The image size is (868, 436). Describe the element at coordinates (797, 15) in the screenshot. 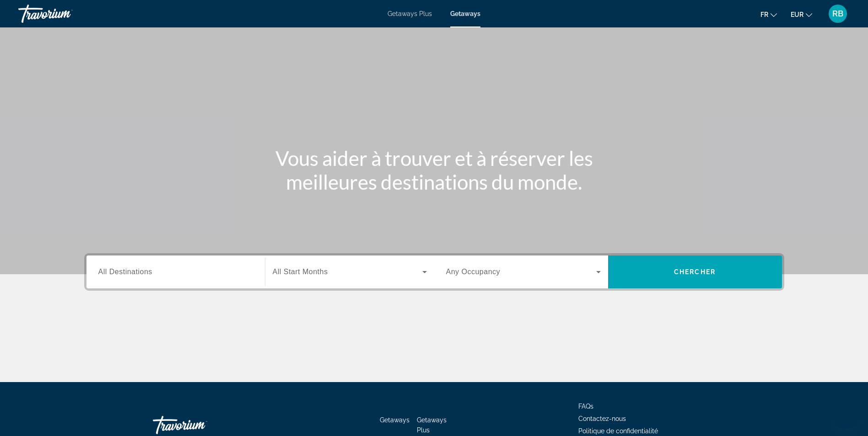

I see `span: EUR` at that location.